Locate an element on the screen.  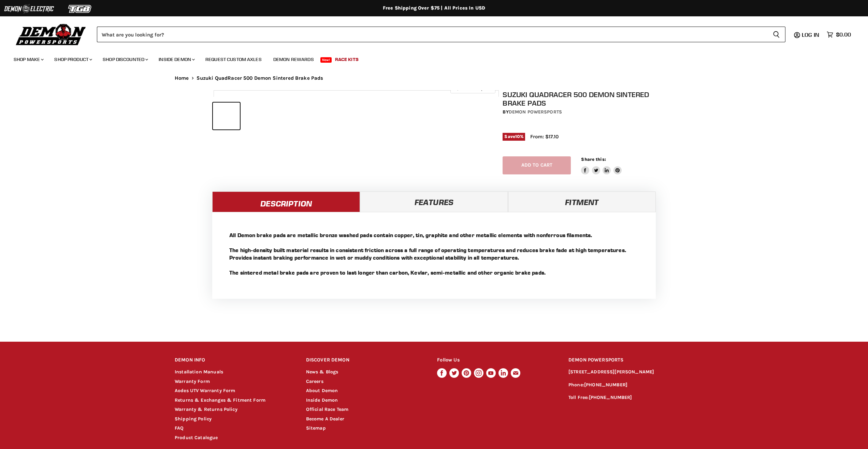
aside: Share this: is located at coordinates (601, 165).